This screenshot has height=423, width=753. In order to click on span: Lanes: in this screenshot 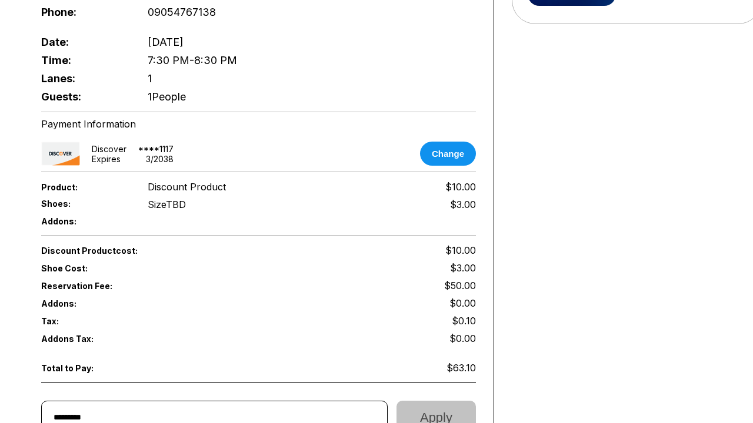, I will do `click(85, 78)`.